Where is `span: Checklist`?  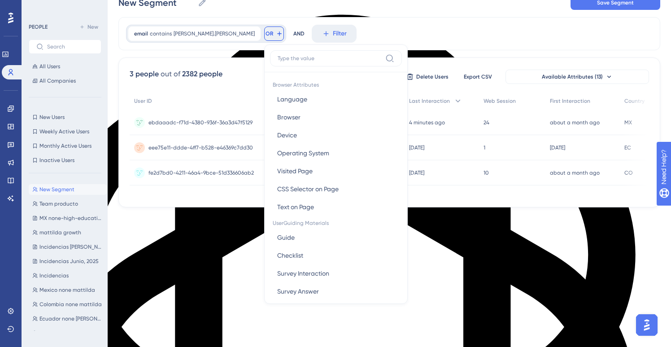
span: Checklist is located at coordinates (290, 255).